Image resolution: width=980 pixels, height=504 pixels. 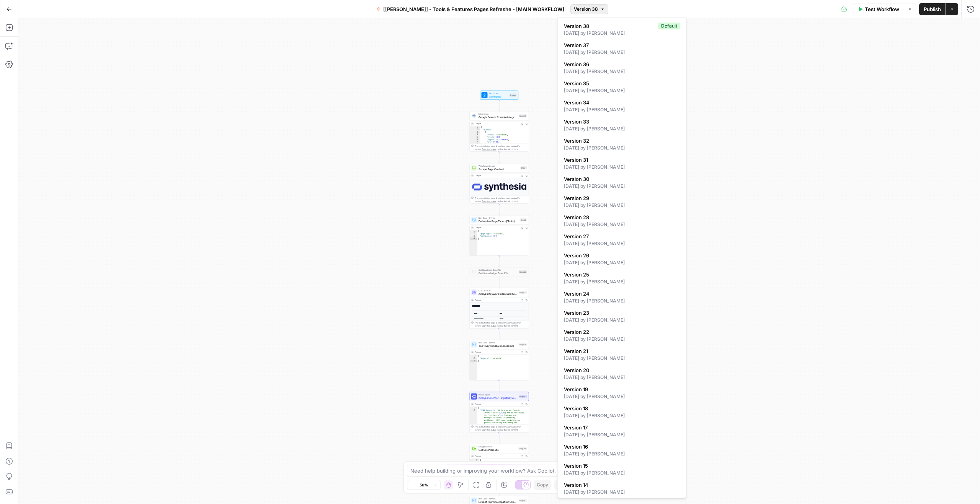 I want to click on div: Step 23, so click(x=523, y=292).